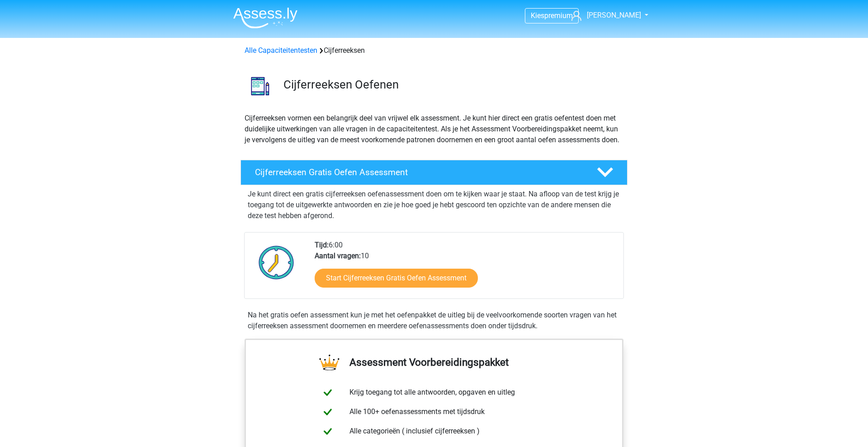 This screenshot has width=868, height=447. What do you see at coordinates (396, 278) in the screenshot?
I see `a: Start Cijferreeksen Gratis Oefen Assessment` at bounding box center [396, 278].